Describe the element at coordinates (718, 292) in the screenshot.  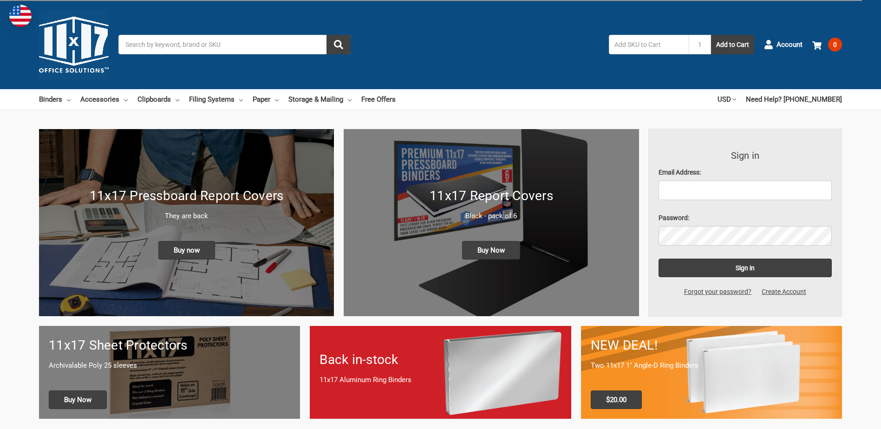
I see `a: Forgot your password?` at that location.